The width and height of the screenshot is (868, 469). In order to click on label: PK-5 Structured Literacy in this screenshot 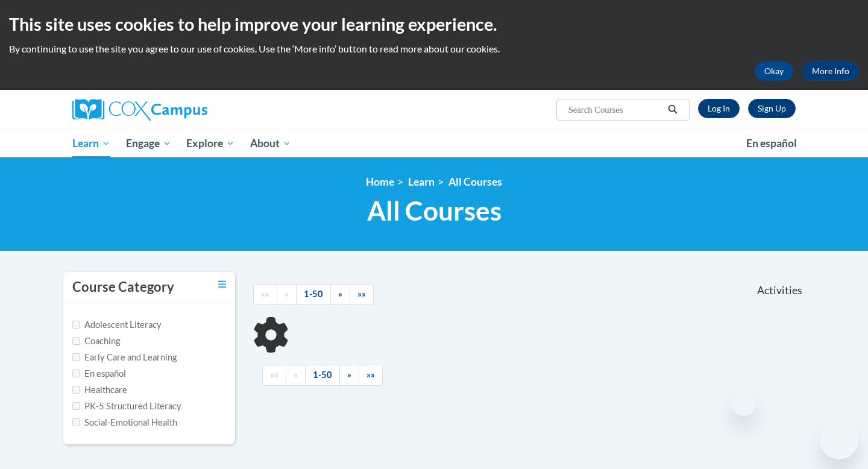, I will do `click(126, 406)`.